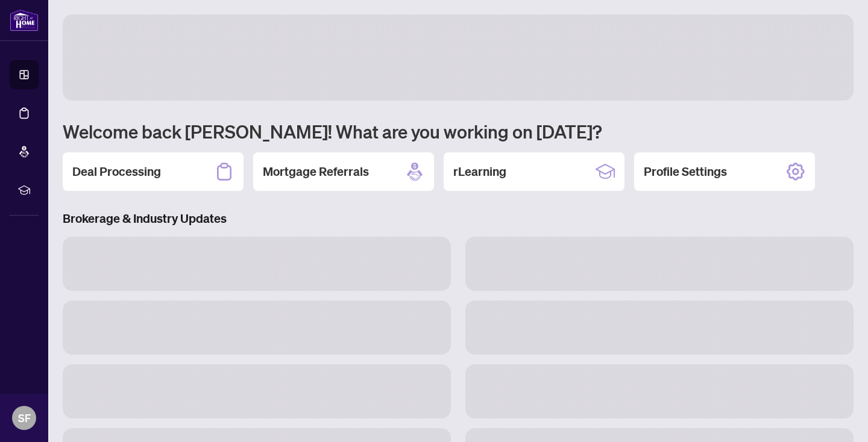  What do you see at coordinates (458, 218) in the screenshot?
I see `h3: Brokerage & Industry Updates` at bounding box center [458, 218].